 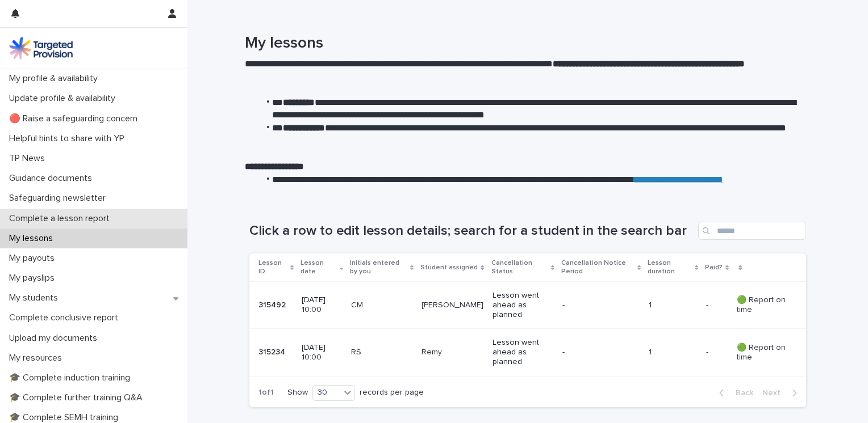 What do you see at coordinates (61, 218) in the screenshot?
I see `p: Complete a lesson report` at bounding box center [61, 218].